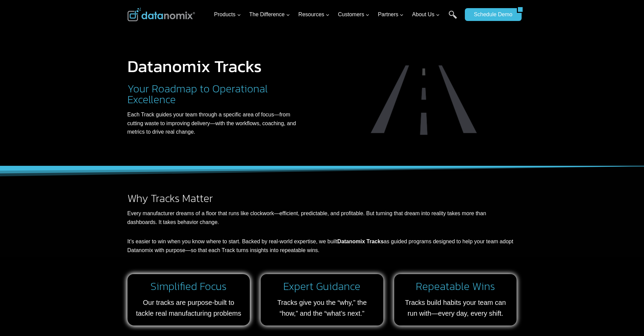 This screenshot has width=644, height=336. What do you see at coordinates (217, 94) in the screenshot?
I see `h2: Your Roadmap to Operational Excellence` at bounding box center [217, 94].